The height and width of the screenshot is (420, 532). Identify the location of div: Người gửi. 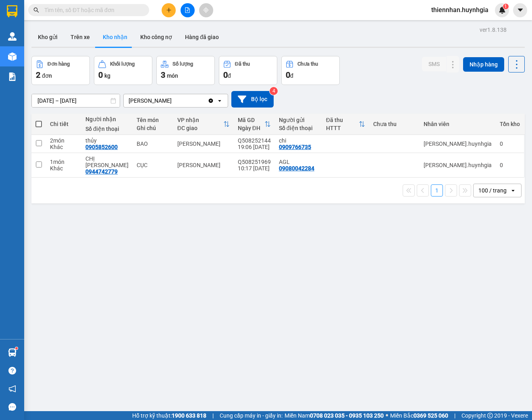
(298, 120).